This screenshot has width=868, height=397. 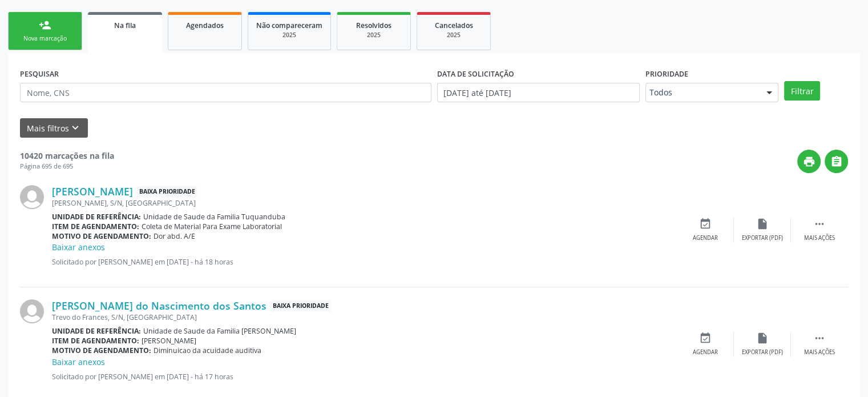 What do you see at coordinates (809, 161) in the screenshot?
I see `button: print` at bounding box center [809, 161].